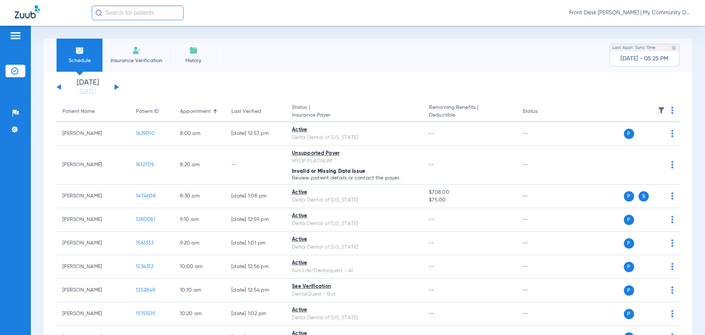 The height and width of the screenshot is (335, 705). Describe the element at coordinates (200, 243) in the screenshot. I see `td: 9:20 AM` at that location.